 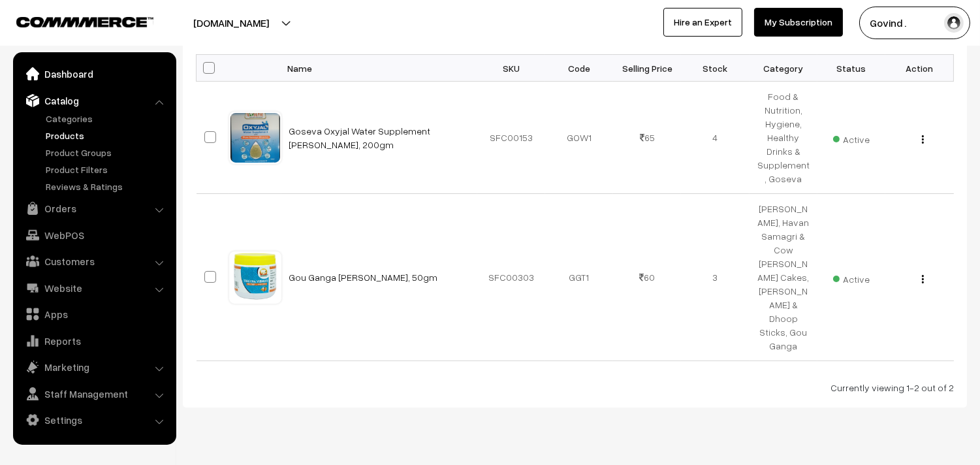 What do you see at coordinates (715, 277) in the screenshot?
I see `td: 3` at bounding box center [715, 277].